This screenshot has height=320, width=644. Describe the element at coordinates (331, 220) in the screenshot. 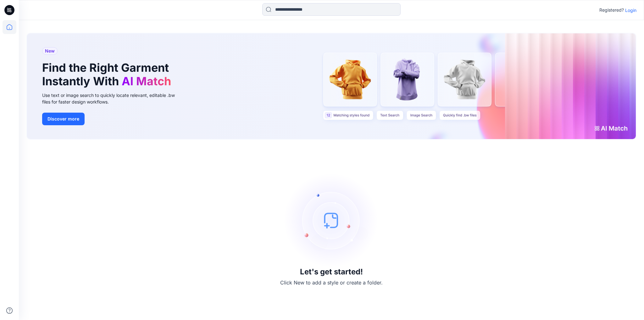

I see `img: empty-state-image.svg` at that location.